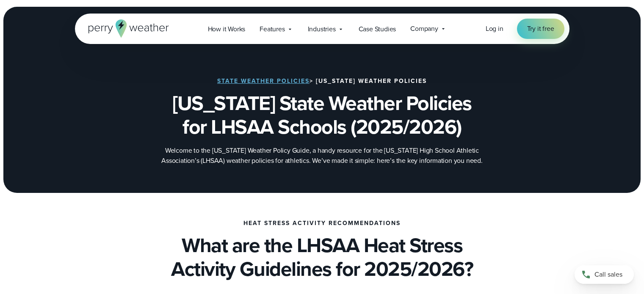 This screenshot has width=644, height=294. I want to click on a: Case Studies, so click(377, 29).